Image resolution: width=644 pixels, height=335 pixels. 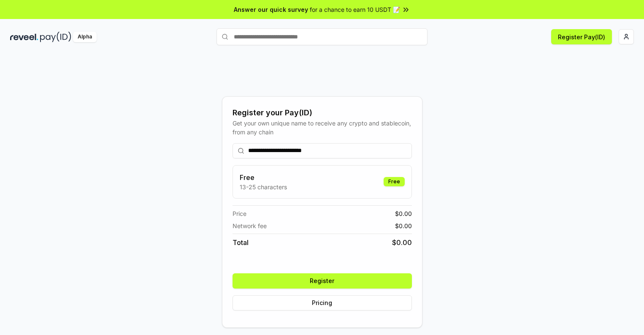 What do you see at coordinates (240, 213) in the screenshot?
I see `span: Price` at bounding box center [240, 213].